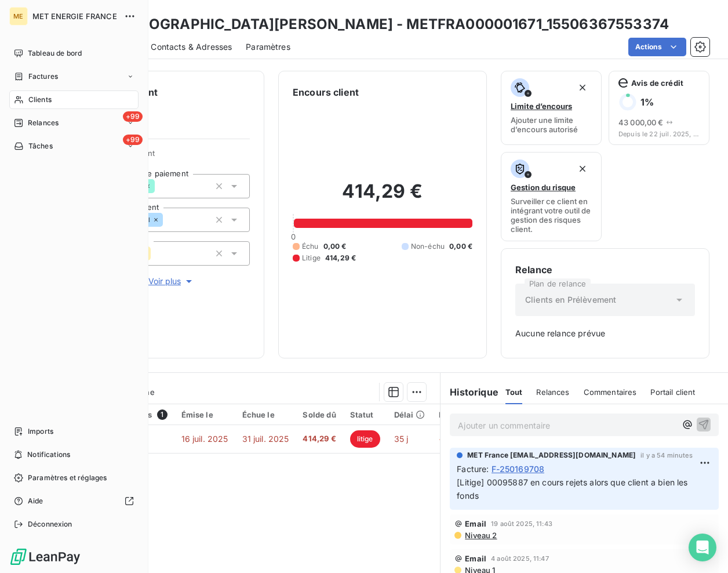 The width and height of the screenshot is (728, 573). What do you see at coordinates (573, 489) in the screenshot?
I see `span: [Litige] 00095887 en cours rejets alors que client a bien les fonds` at bounding box center [573, 489].